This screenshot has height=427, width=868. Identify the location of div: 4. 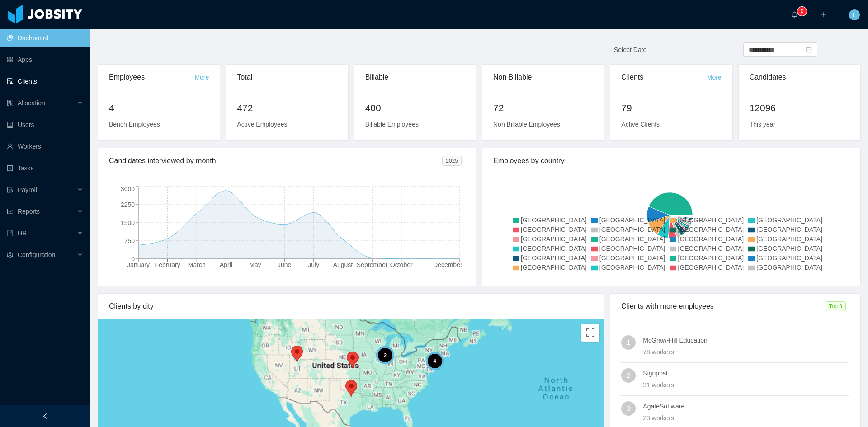
(435, 361).